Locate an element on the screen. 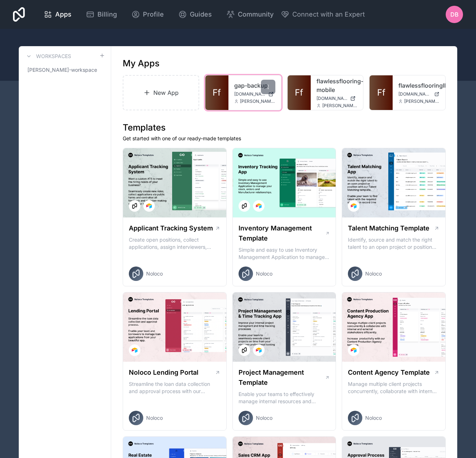 This screenshot has height=458, width=476. p: Streamline the loan data collection and approval process with our Lending Portal template. is located at coordinates (175, 388).